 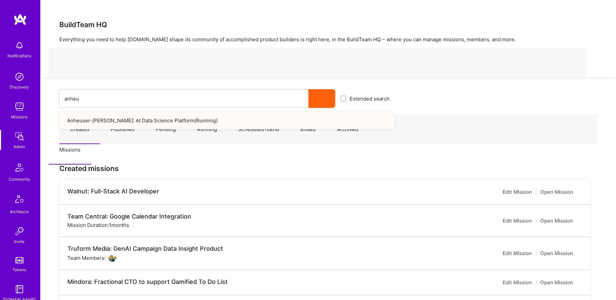 I want to click on img: Architects, so click(x=19, y=200).